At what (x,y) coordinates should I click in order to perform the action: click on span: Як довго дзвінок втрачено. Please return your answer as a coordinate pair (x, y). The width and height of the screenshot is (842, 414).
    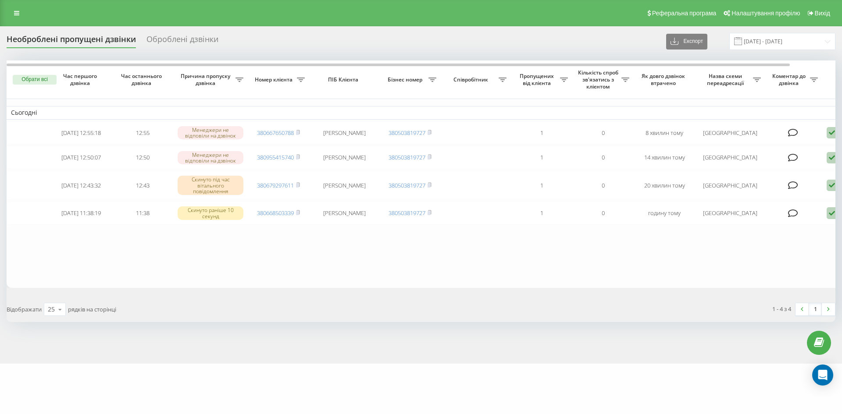
    Looking at the image, I should click on (664, 79).